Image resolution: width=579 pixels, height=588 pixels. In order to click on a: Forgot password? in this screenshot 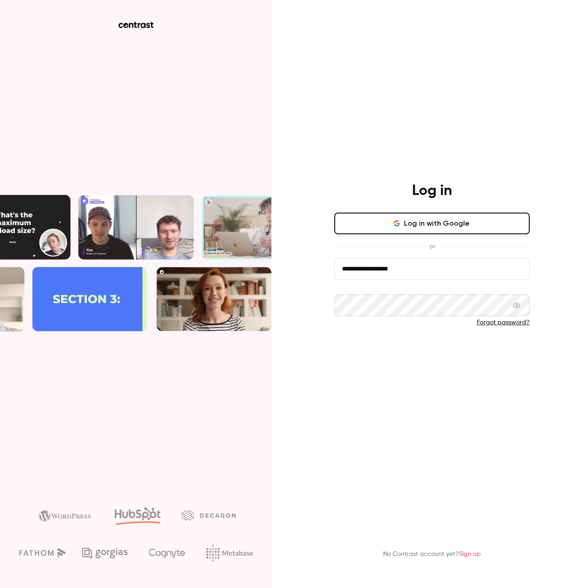, I will do `click(503, 323)`.